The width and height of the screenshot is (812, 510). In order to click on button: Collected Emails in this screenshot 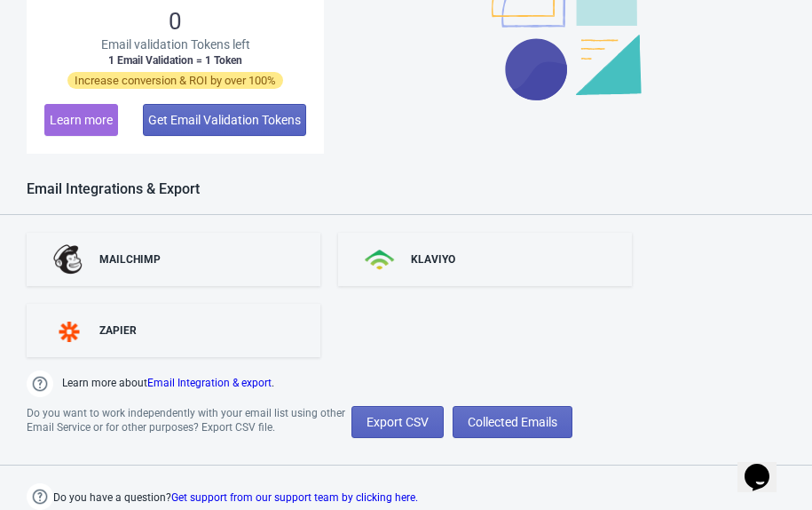, I will do `click(512, 421)`.